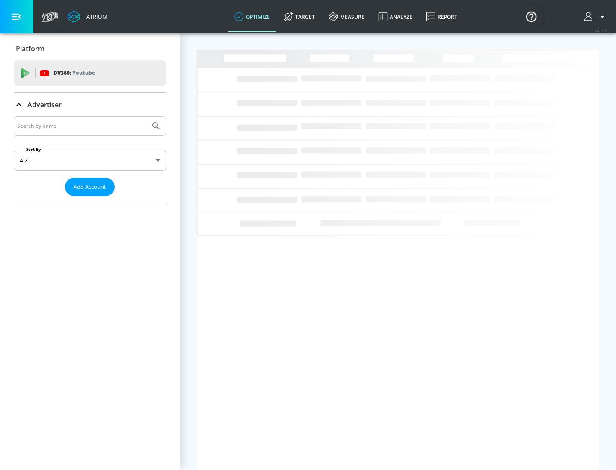 The image size is (616, 470). What do you see at coordinates (82, 126) in the screenshot?
I see `input: Search by name` at bounding box center [82, 126].